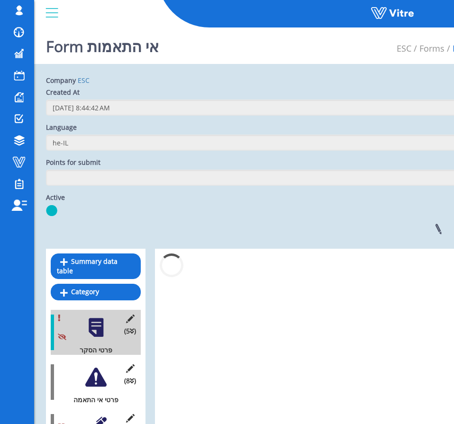 The height and width of the screenshot is (424, 454). What do you see at coordinates (96, 266) in the screenshot?
I see `a: Summary data table` at bounding box center [96, 266].